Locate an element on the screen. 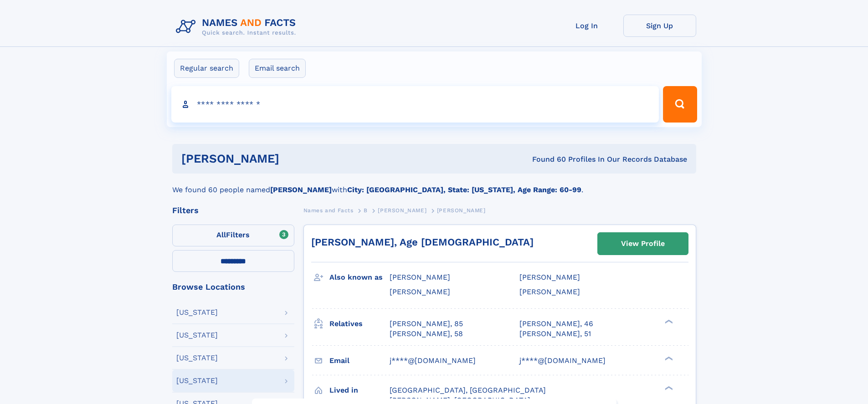  span: B is located at coordinates (366, 210).